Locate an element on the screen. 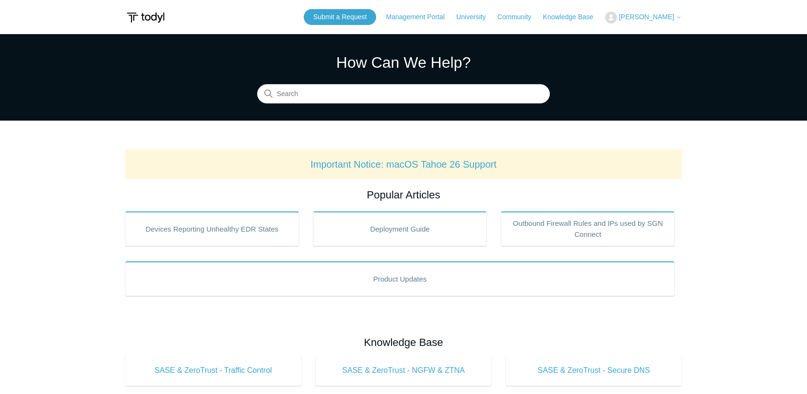  span: SASE & ZeroTrust - Secure DNS is located at coordinates (594, 370).